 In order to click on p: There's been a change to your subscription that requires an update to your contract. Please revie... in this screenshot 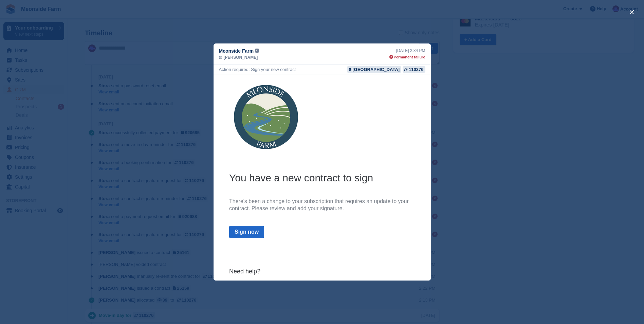, I will do `click(108, 131)`.